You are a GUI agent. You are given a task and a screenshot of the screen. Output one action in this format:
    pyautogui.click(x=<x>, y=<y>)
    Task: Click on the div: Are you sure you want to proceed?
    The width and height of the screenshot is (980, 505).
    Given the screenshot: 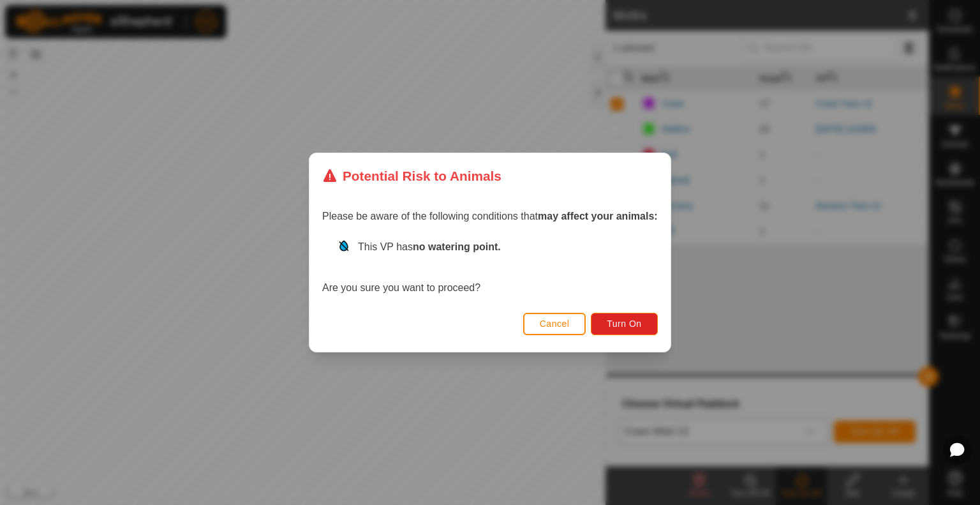 What is the action you would take?
    pyautogui.click(x=490, y=268)
    